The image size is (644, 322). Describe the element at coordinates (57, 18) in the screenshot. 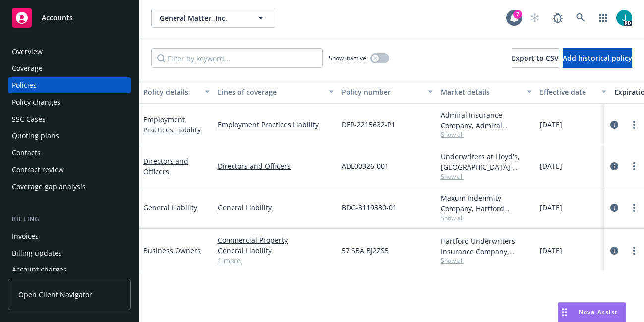

I see `span: Accounts` at that location.